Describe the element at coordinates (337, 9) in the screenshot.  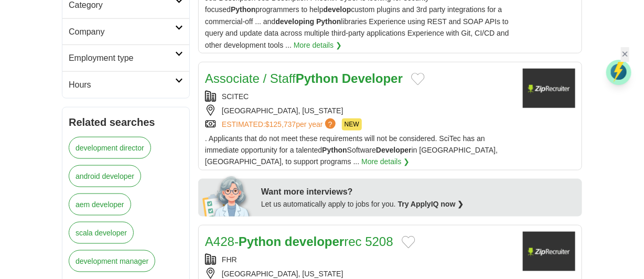
I see `strong: develop` at that location.